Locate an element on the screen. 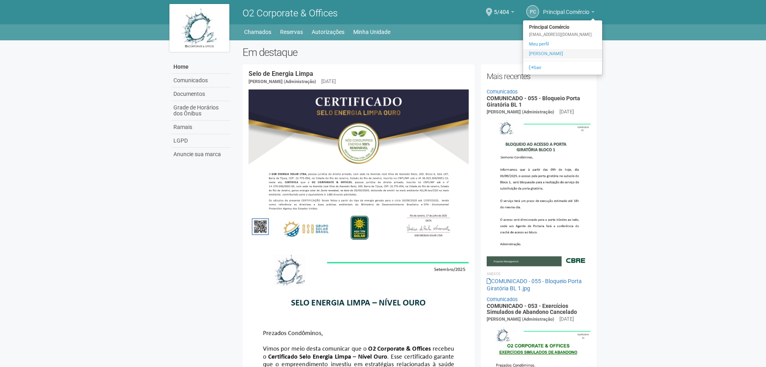  a: COMUNICADO - 055 - Bloqueio Porta Giratória BL 1 is located at coordinates (533, 101).